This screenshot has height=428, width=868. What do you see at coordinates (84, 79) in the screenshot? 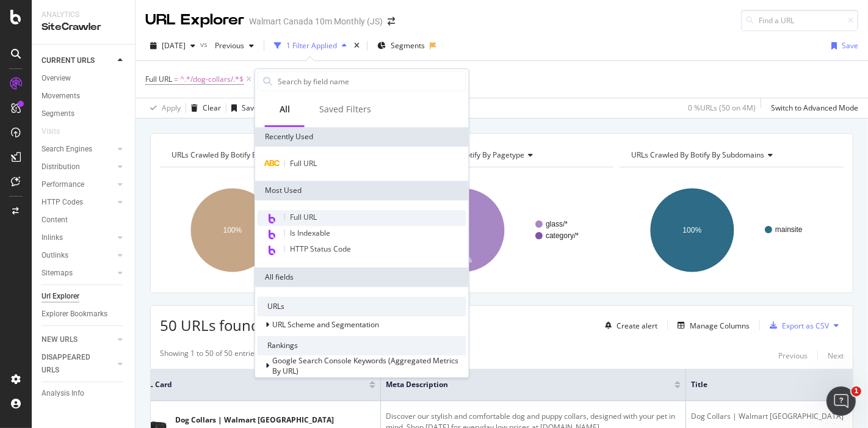
I see `a: Overview` at bounding box center [84, 79].